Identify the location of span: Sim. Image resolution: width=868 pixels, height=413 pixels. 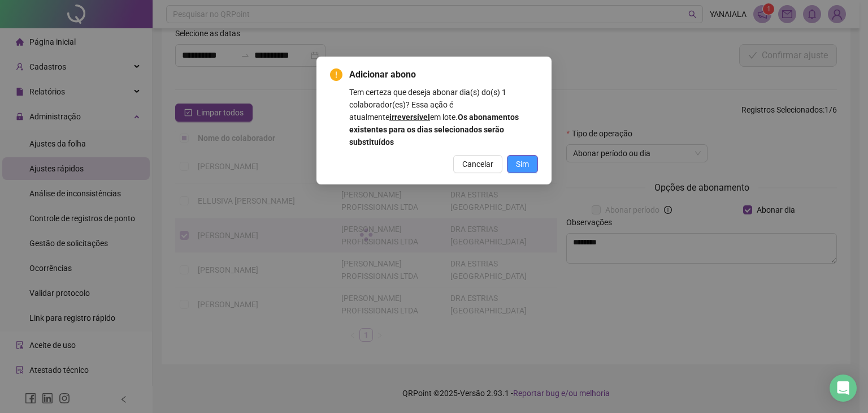
(522, 164).